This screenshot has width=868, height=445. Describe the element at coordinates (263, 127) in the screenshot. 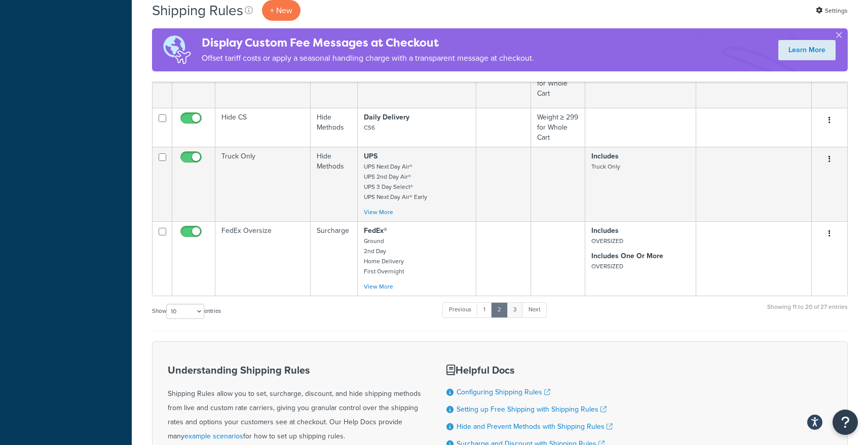

I see `td: Hide CS` at that location.